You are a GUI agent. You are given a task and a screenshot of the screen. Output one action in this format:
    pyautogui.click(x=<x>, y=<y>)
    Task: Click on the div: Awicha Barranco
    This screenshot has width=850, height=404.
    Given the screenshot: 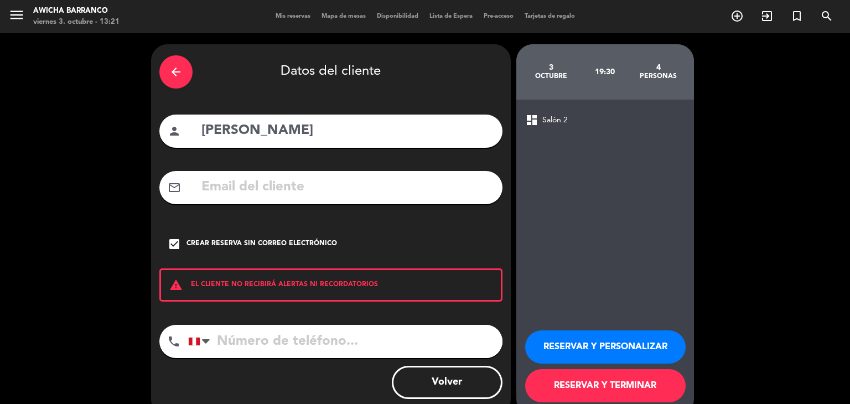 What is the action you would take?
    pyautogui.click(x=76, y=11)
    